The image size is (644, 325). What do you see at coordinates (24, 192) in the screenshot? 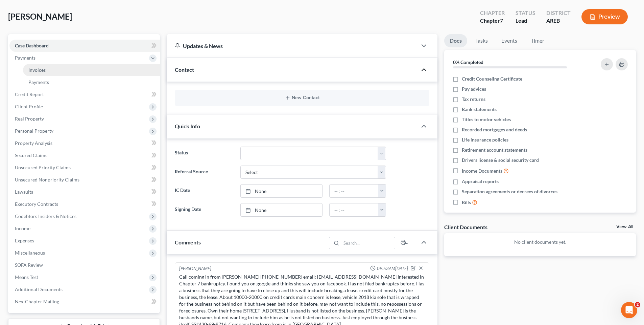
I see `span: Lawsuits` at bounding box center [24, 192].